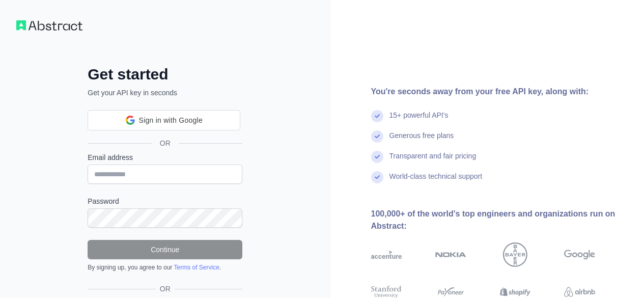  I want to click on a: Terms of Service, so click(196, 268).